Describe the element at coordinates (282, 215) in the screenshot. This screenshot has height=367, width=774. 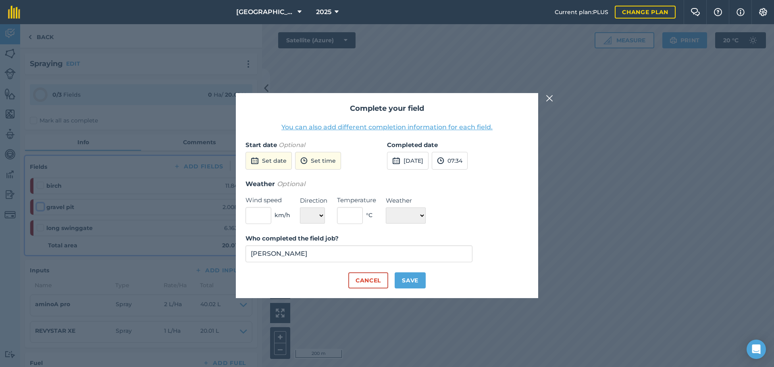
I see `span: km/h` at that location.